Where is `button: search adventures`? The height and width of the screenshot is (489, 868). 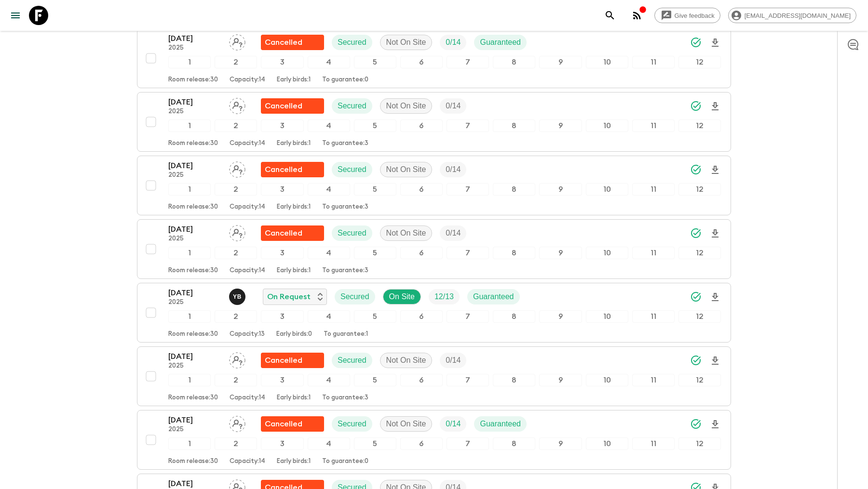
button: search adventures is located at coordinates (610, 15).